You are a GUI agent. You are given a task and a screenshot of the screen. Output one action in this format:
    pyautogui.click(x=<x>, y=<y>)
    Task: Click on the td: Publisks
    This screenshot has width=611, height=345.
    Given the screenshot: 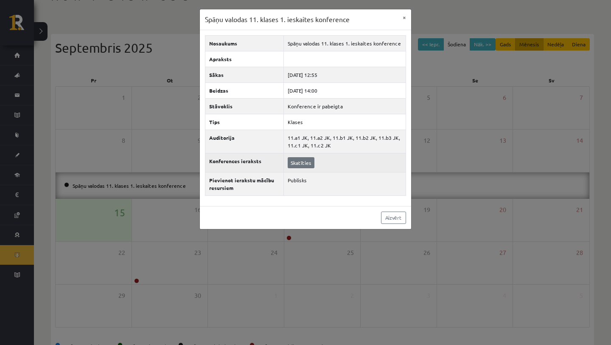 What is the action you would take?
    pyautogui.click(x=345, y=183)
    